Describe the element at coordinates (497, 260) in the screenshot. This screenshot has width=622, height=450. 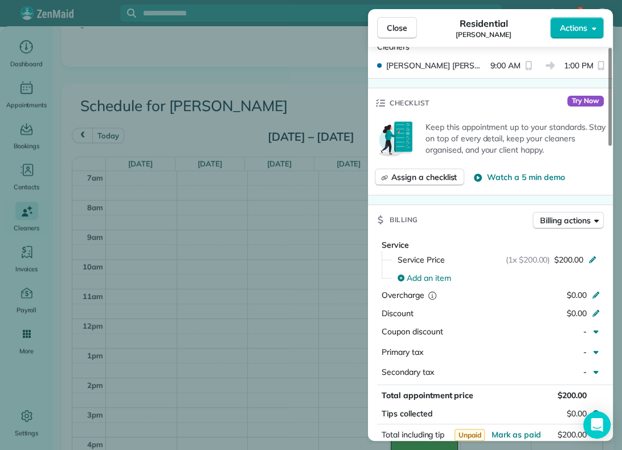
I see `button: Service Price(1x $200.00)$200.00` at that location.